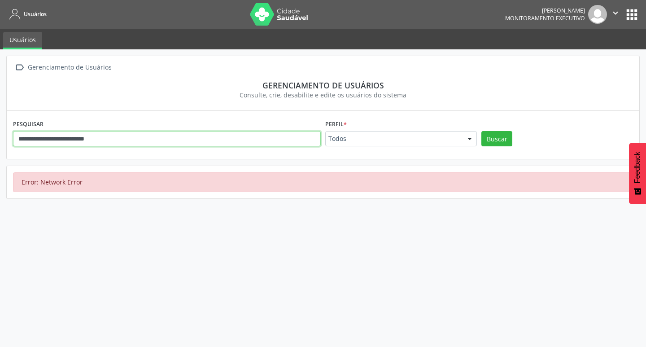 This screenshot has width=646, height=347. I want to click on div: Gerenciamento de usuários, so click(323, 85).